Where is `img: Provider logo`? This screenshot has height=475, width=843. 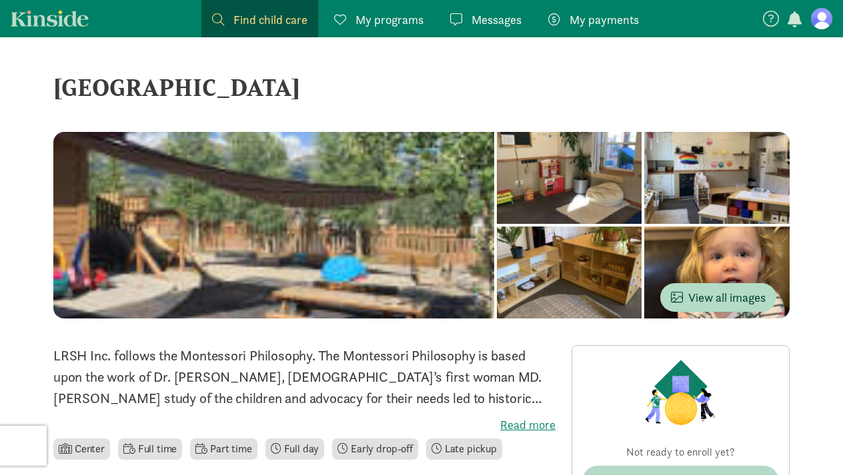 img: Provider logo is located at coordinates (680, 393).